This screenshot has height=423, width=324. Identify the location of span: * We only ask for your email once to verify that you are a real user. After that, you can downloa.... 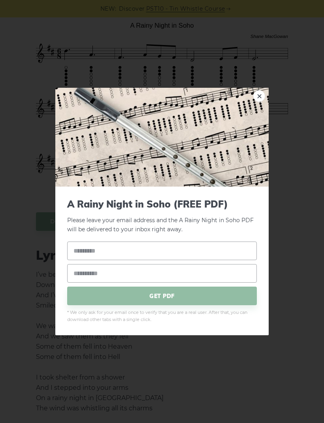
(162, 316).